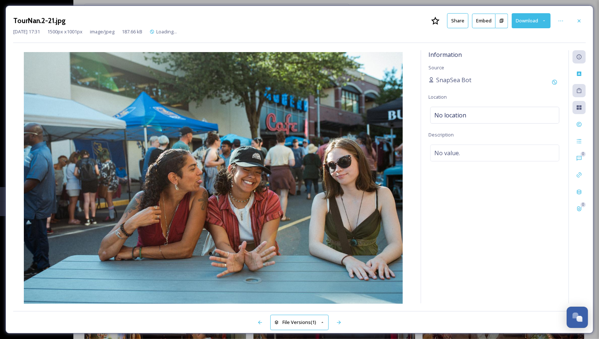  Describe the element at coordinates (167, 32) in the screenshot. I see `span: Loading...` at that location.